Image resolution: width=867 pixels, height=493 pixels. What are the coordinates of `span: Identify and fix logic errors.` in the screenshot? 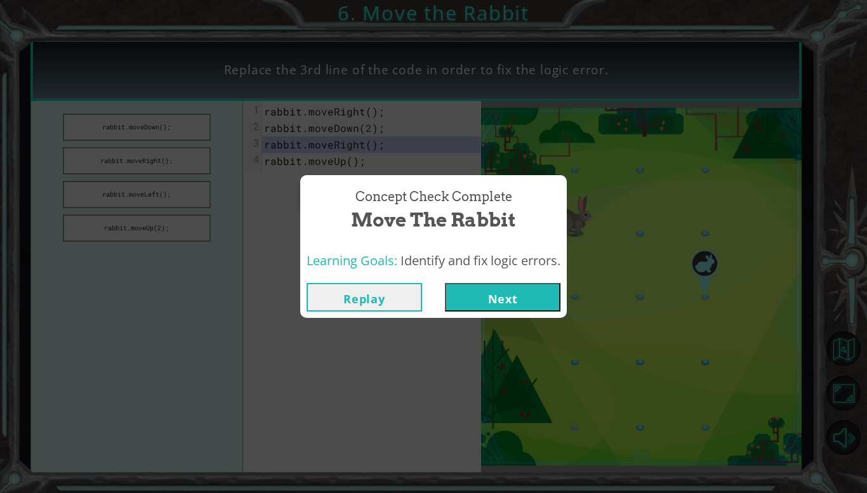 It's located at (481, 260).